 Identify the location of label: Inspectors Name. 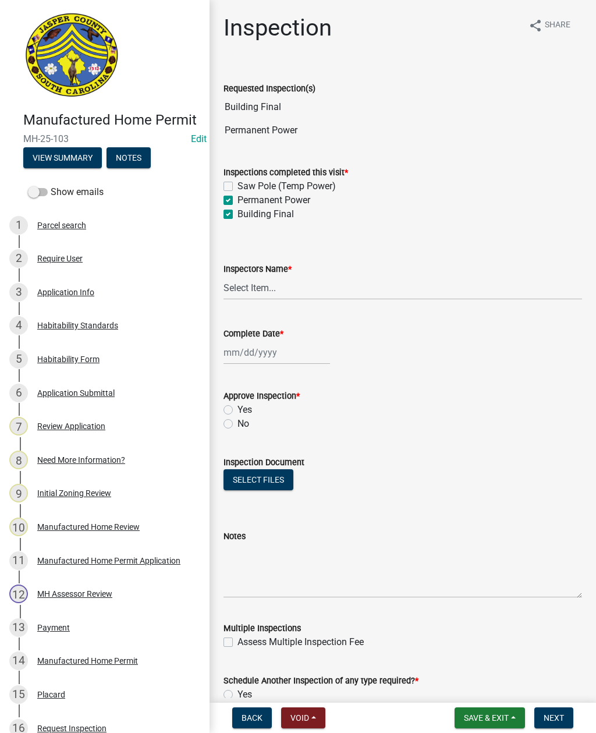
(257, 269).